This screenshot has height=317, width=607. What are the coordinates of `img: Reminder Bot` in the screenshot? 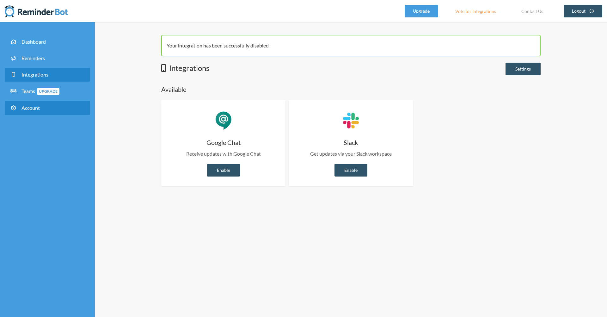 It's located at (36, 11).